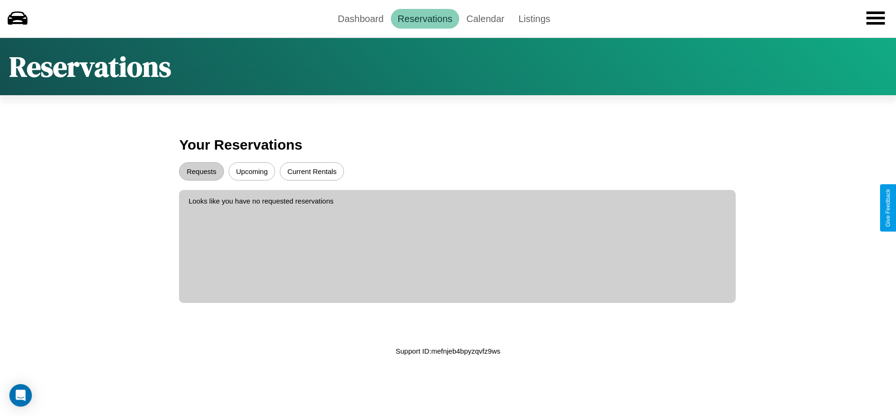  What do you see at coordinates (457, 201) in the screenshot?
I see `p: Looks like you have no requested reservations` at bounding box center [457, 201].